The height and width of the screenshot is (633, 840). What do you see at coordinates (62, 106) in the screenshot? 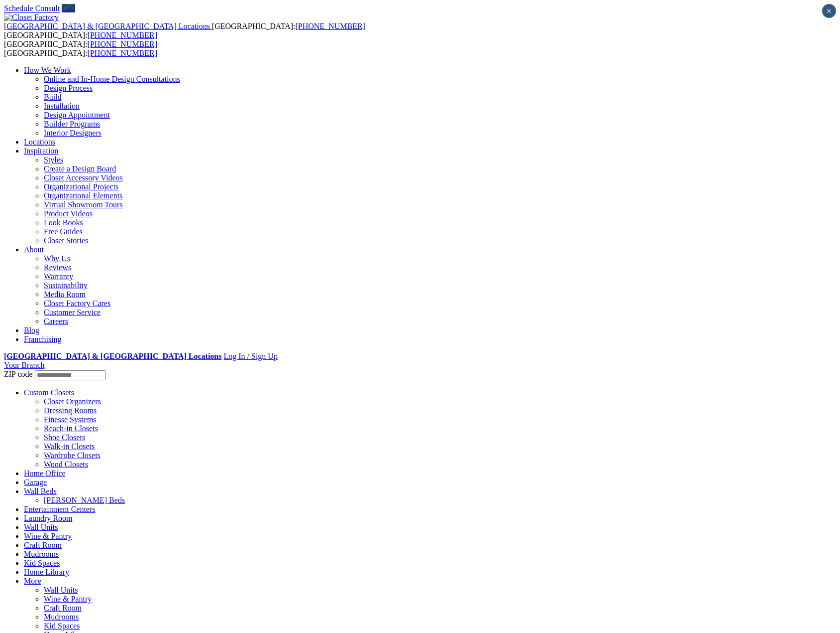
I see `a: Installation` at bounding box center [62, 106].